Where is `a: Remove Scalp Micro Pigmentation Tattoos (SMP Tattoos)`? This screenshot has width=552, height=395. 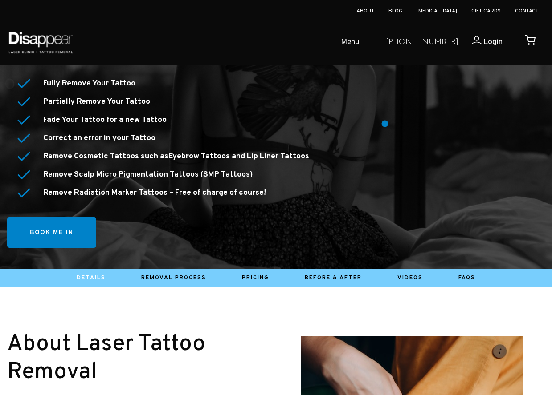 a: Remove Scalp Micro Pigmentation Tattoos (SMP Tattoos) is located at coordinates (148, 175).